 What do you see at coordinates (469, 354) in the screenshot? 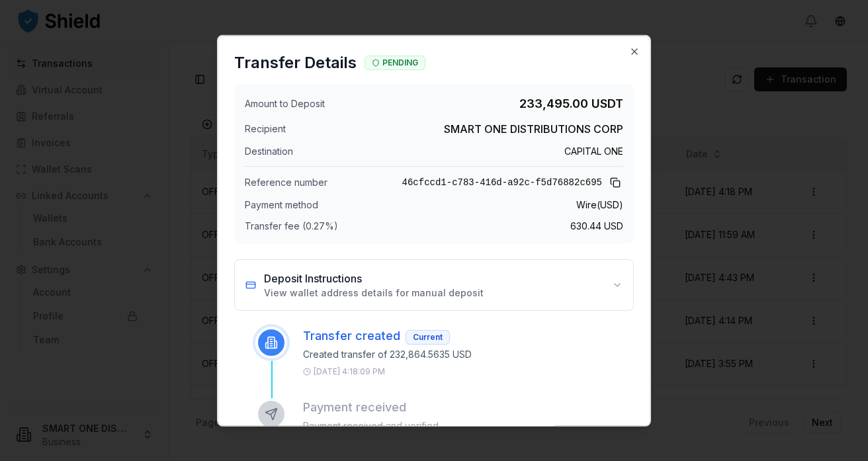
I see `p: Created transfer of 232,864.5635 USD` at bounding box center [469, 354].